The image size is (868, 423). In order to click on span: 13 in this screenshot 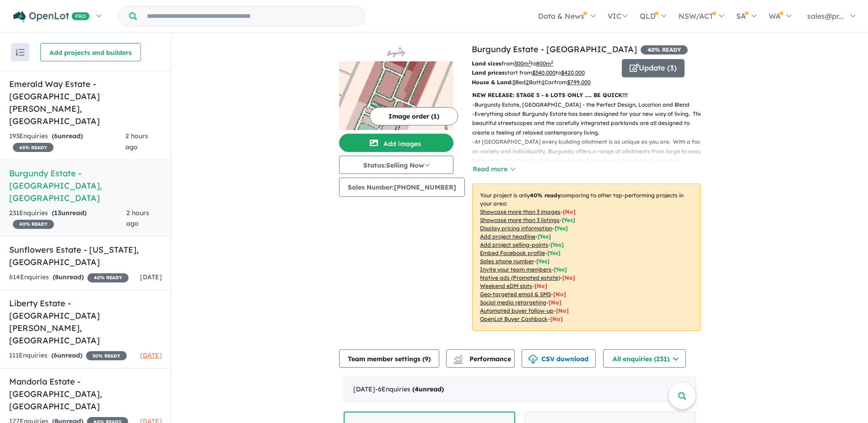, I will do `click(58, 213)`.